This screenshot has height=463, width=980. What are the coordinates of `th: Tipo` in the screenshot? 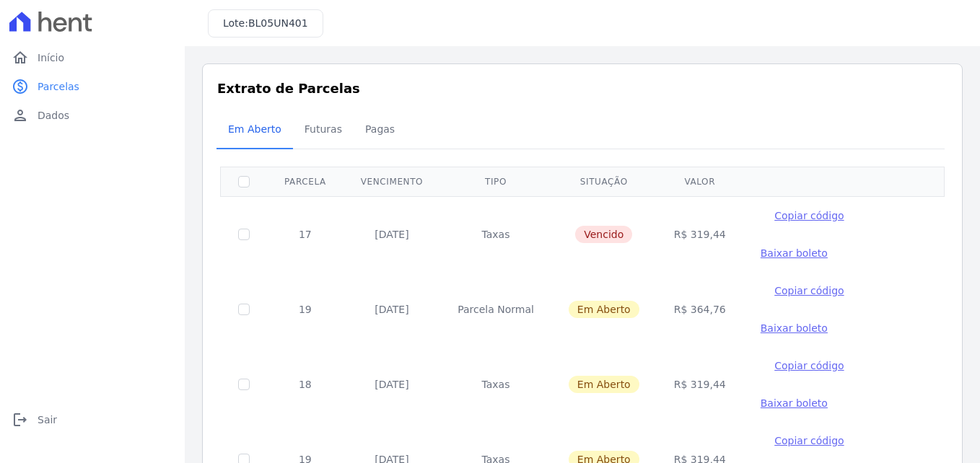 It's located at (496, 181).